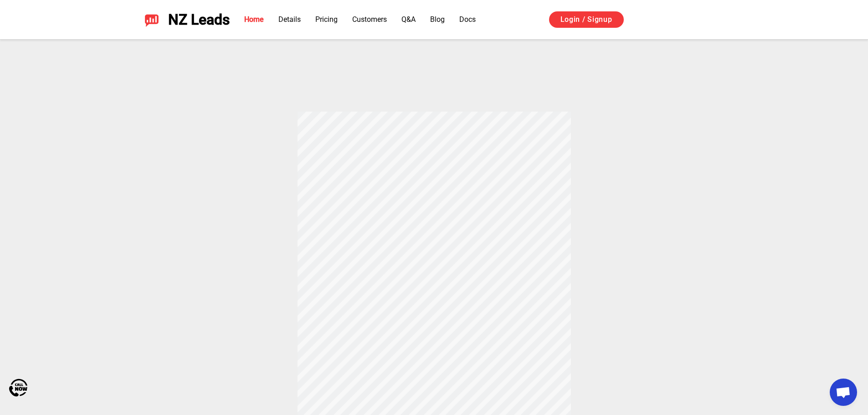 The height and width of the screenshot is (415, 868). What do you see at coordinates (586, 20) in the screenshot?
I see `a: Login / Signup` at bounding box center [586, 20].